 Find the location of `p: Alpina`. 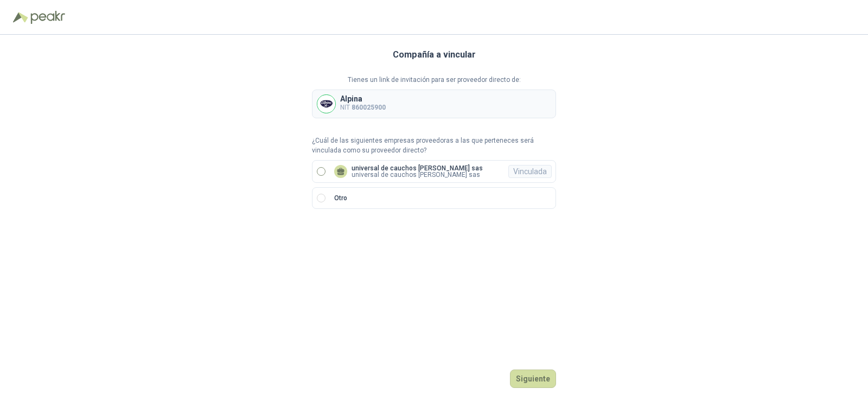

p: Alpina is located at coordinates (363, 98).